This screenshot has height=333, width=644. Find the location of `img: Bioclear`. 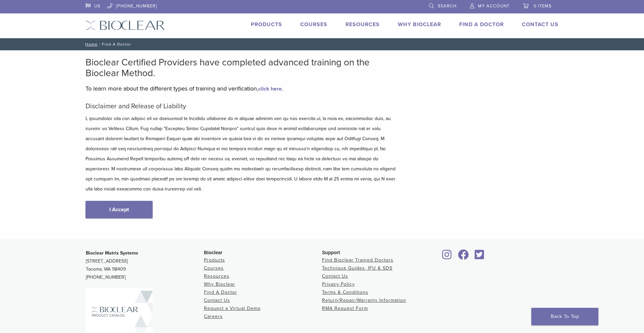

img: Bioclear is located at coordinates (125, 25).